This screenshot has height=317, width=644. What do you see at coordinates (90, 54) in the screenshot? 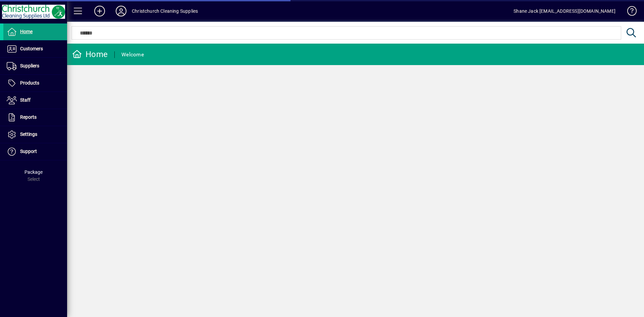
I see `div: Home` at bounding box center [90, 54].